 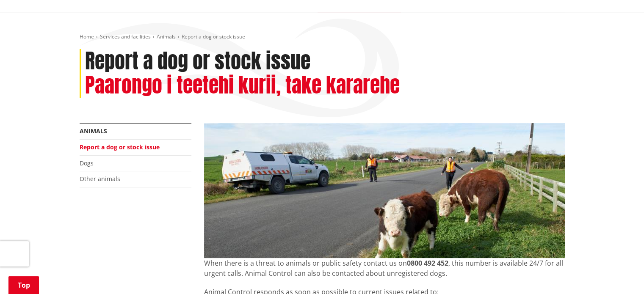 I want to click on a: Other animals, so click(x=100, y=178).